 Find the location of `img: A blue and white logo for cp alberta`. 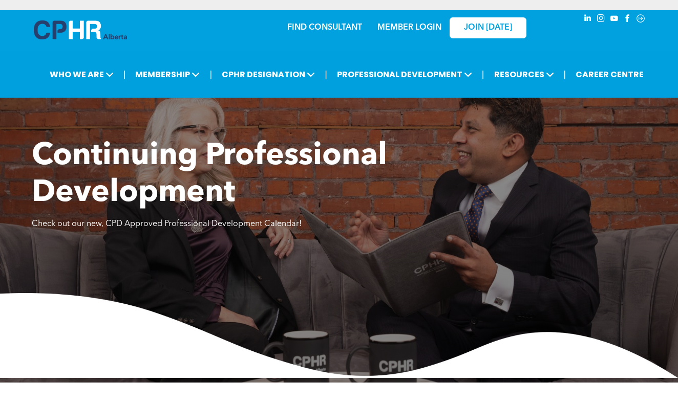

img: A blue and white logo for cp alberta is located at coordinates (80, 30).